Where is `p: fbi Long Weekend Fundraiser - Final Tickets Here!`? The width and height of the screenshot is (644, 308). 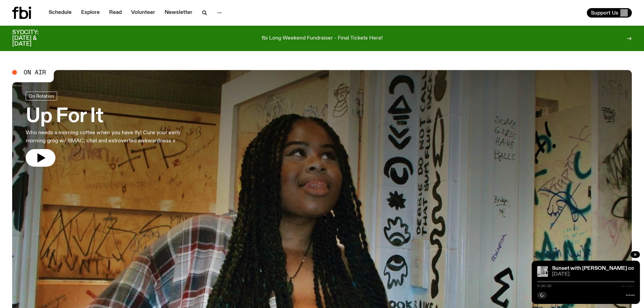 p: fbi Long Weekend Fundraiser - Final Tickets Here! is located at coordinates (322, 38).